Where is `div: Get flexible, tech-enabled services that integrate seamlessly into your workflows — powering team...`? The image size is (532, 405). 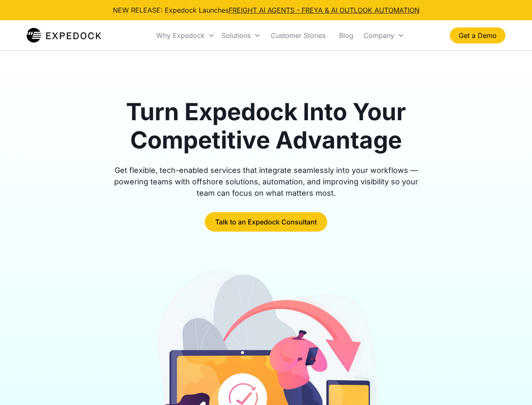 div: Get flexible, tech-enabled services that integrate seamlessly into your workflows — powering team... is located at coordinates (266, 182).